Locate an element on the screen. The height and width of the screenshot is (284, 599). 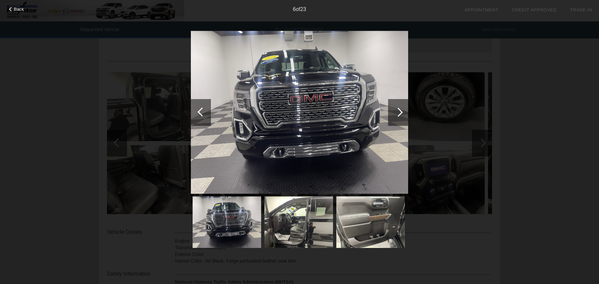
a: Appointment is located at coordinates (481, 10).